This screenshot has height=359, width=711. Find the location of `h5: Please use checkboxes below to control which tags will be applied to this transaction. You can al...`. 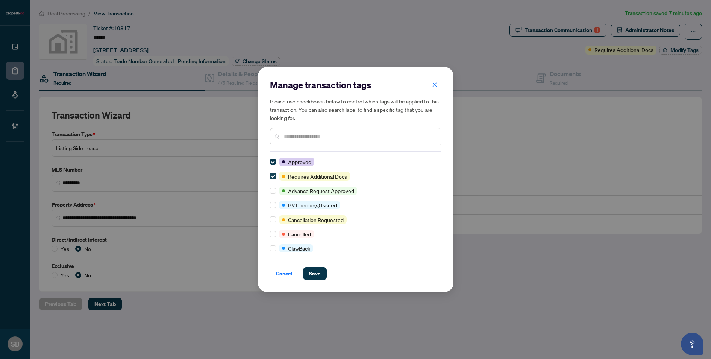

h5: Please use checkboxes below to control which tags will be applied to this transaction. You can al... is located at coordinates (356, 109).